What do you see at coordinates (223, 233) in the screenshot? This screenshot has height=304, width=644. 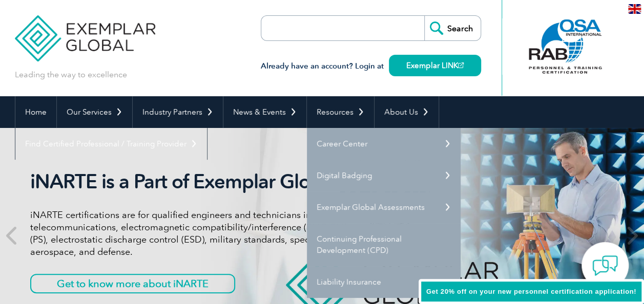 I see `p: iNARTE certifications are for qualified engineers and technicians in the fields of telecommunicat...` at bounding box center [223, 233].